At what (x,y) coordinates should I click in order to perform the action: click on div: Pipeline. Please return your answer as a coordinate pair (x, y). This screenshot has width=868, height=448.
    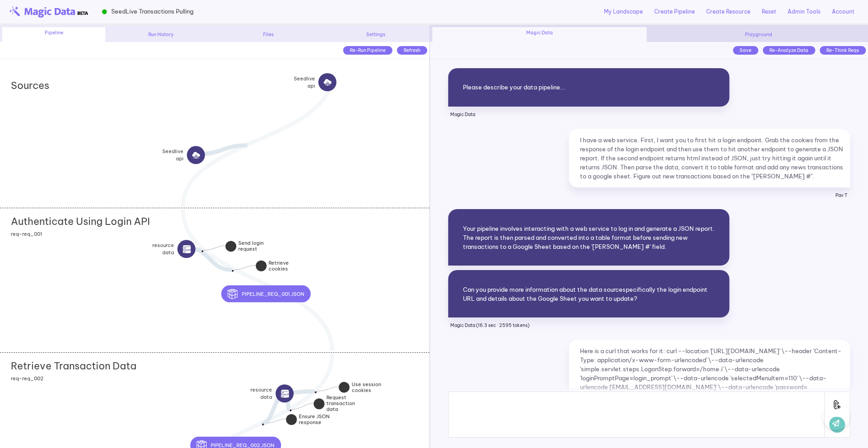
    Looking at the image, I should click on (53, 35).